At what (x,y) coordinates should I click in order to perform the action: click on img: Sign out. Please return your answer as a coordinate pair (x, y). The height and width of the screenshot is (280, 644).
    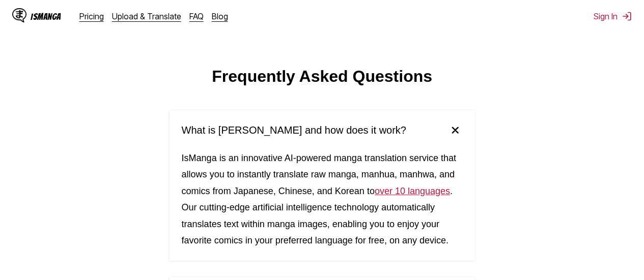
    Looking at the image, I should click on (627, 16).